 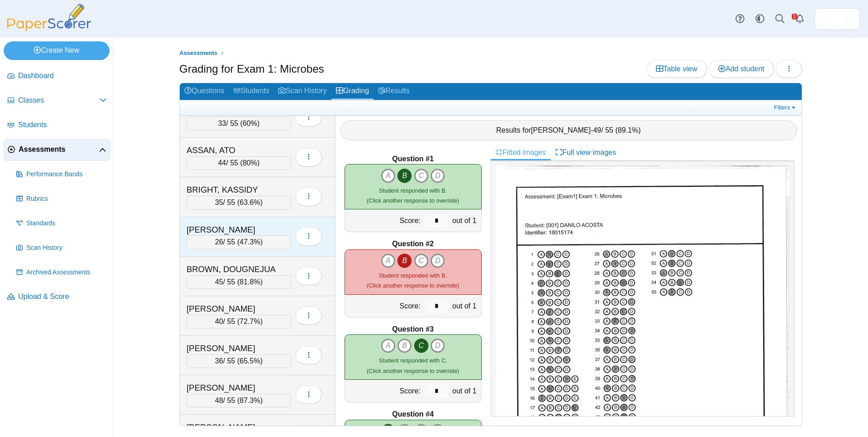 What do you see at coordinates (837, 19) in the screenshot?
I see `span: Micah Willis` at bounding box center [837, 19].